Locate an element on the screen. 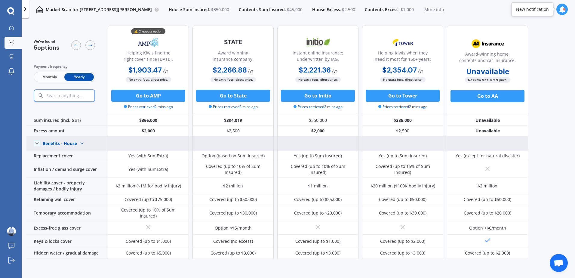 Image resolution: width=575 pixels, height=278 pixels. img: Initio.webp is located at coordinates (318, 42).